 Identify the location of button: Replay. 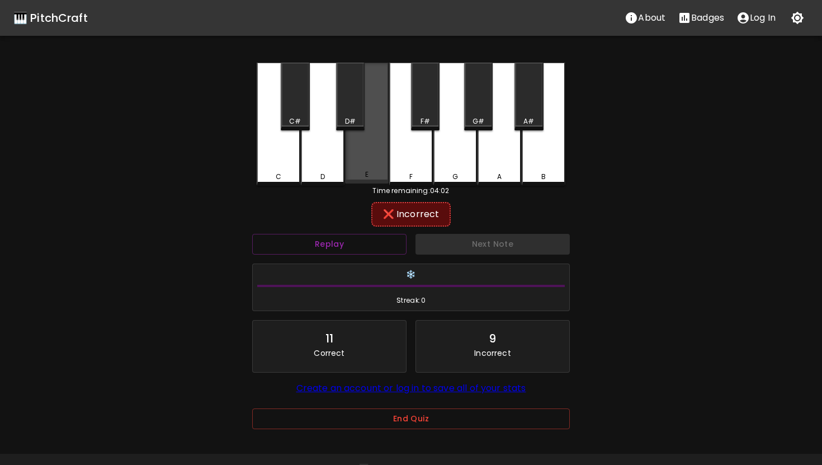
(329, 244).